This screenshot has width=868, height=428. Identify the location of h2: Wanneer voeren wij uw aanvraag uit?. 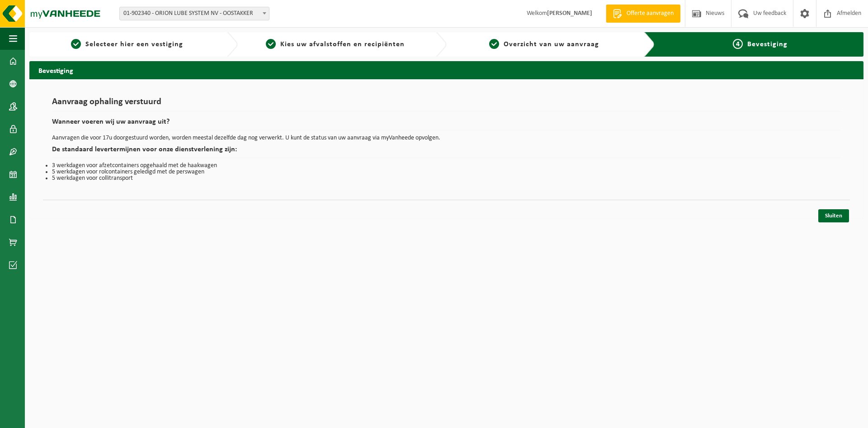
(446, 124).